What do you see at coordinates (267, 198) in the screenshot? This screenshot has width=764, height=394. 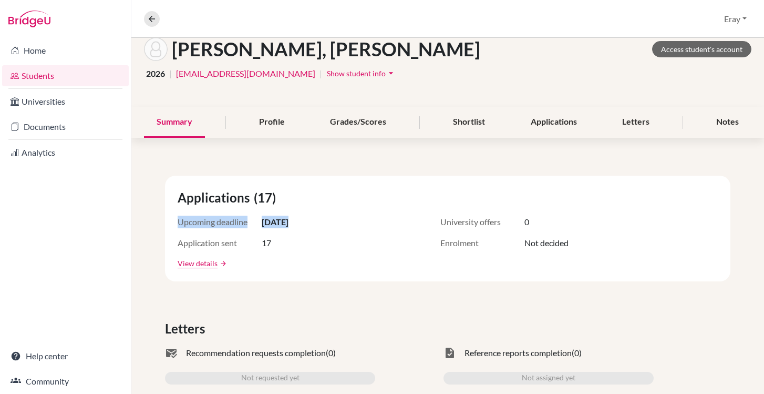 I see `span: (17)` at bounding box center [267, 198].